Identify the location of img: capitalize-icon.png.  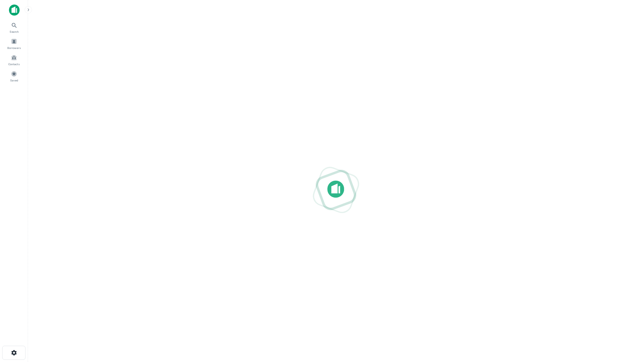
(14, 10).